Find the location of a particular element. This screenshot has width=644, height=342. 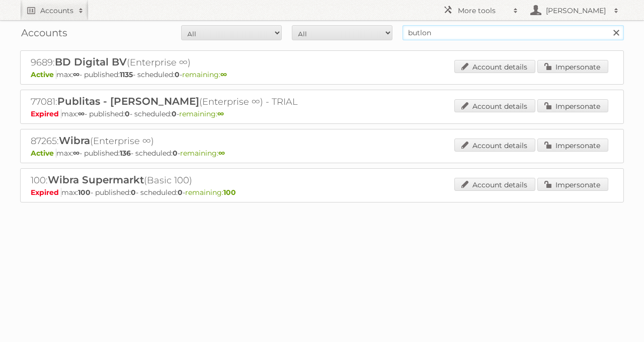

h2: 100: (Basic 100) is located at coordinates (206, 180).